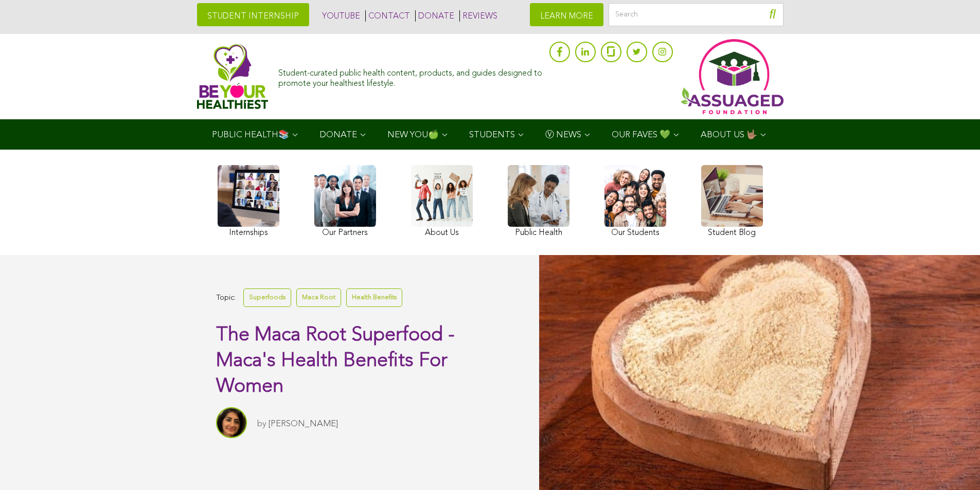  Describe the element at coordinates (411, 76) in the screenshot. I see `div: Student-curated public health content, products, and guides designed to promote your healthiest l...` at that location.